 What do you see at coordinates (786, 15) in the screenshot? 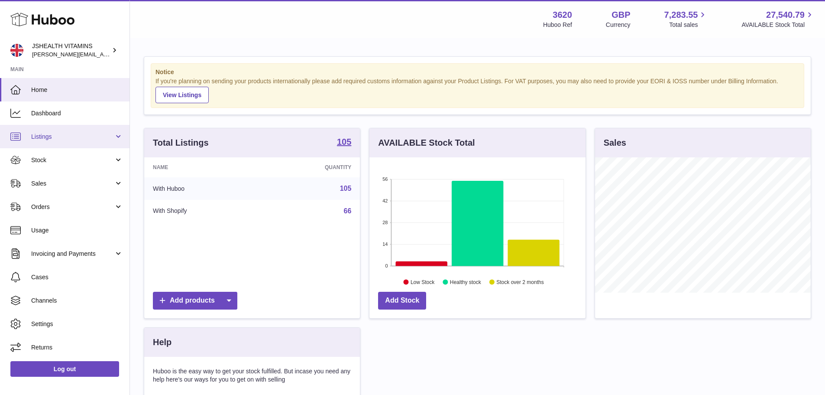
I see `span: 27,540.79` at bounding box center [786, 15].